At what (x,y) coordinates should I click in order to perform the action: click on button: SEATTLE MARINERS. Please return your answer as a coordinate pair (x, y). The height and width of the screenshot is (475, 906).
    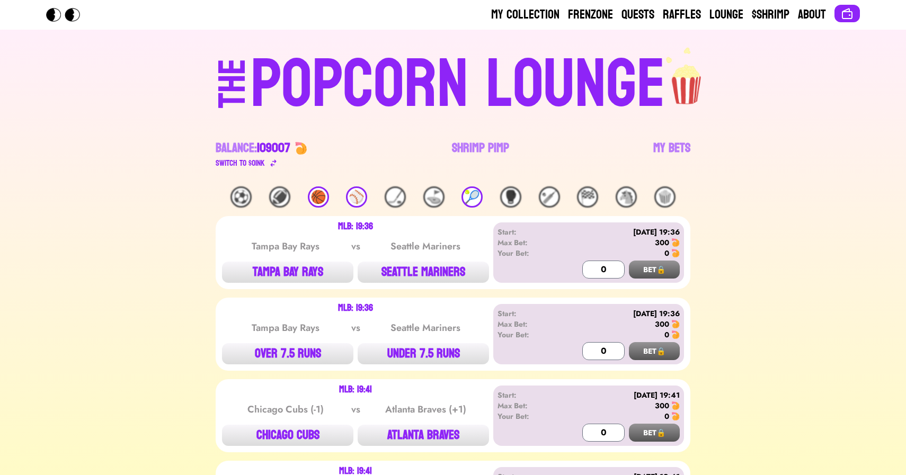
    Looking at the image, I should click on (423, 272).